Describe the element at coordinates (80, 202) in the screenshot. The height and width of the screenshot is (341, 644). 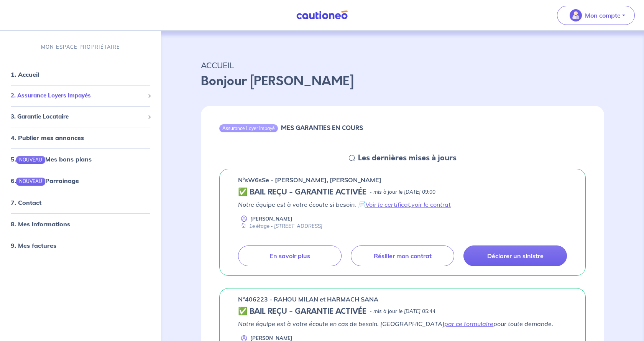
I see `div: 7. Contact` at that location.